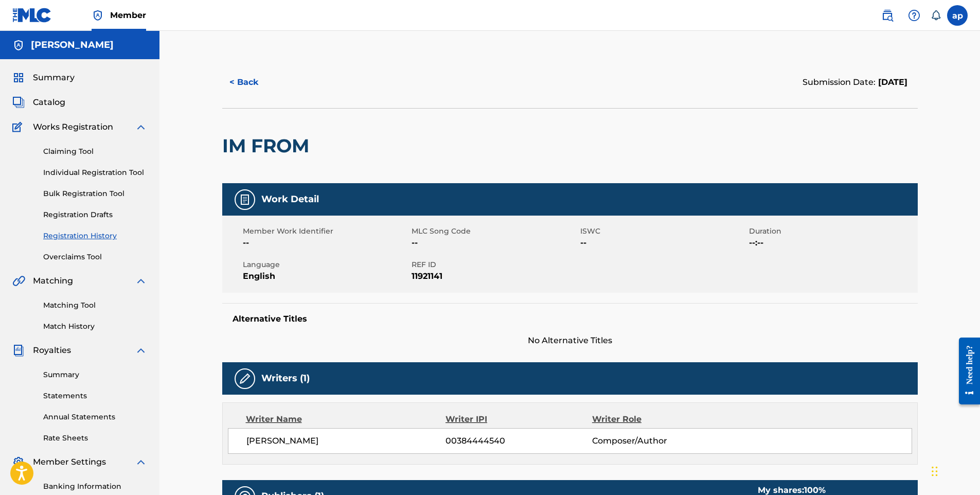 The image size is (980, 495). Describe the element at coordinates (245, 200) in the screenshot. I see `img: Work Detail` at that location.